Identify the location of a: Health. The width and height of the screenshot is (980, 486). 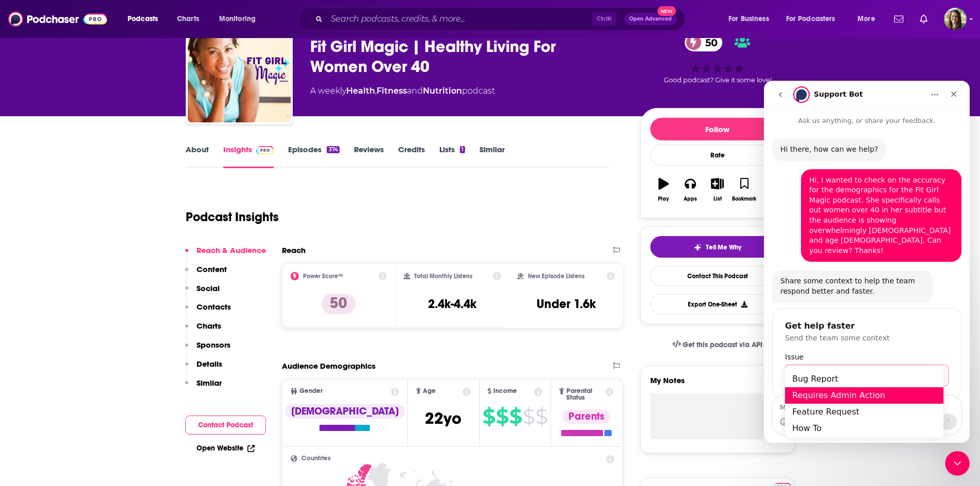
(361, 91).